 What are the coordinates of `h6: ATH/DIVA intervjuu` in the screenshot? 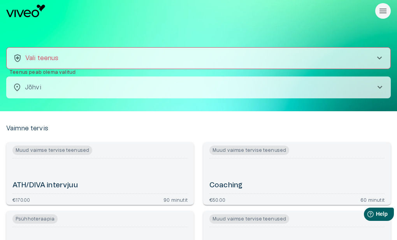 It's located at (45, 185).